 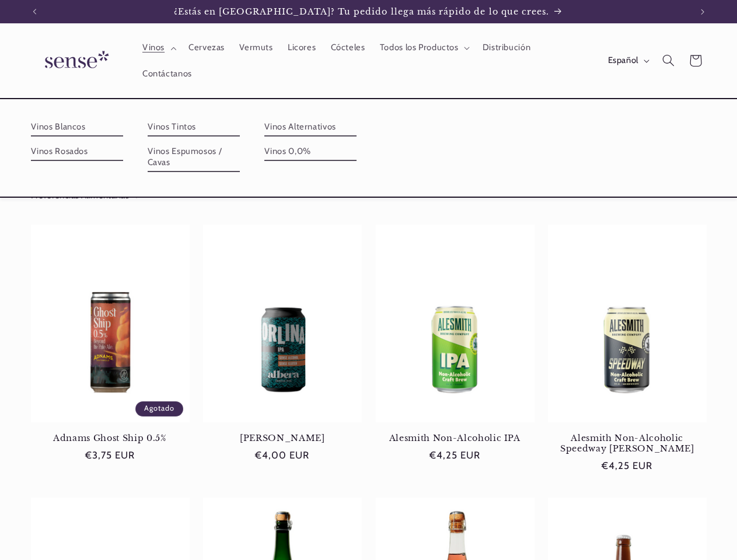 What do you see at coordinates (669, 61) in the screenshot?
I see `summary: Búsqueda` at bounding box center [669, 61].